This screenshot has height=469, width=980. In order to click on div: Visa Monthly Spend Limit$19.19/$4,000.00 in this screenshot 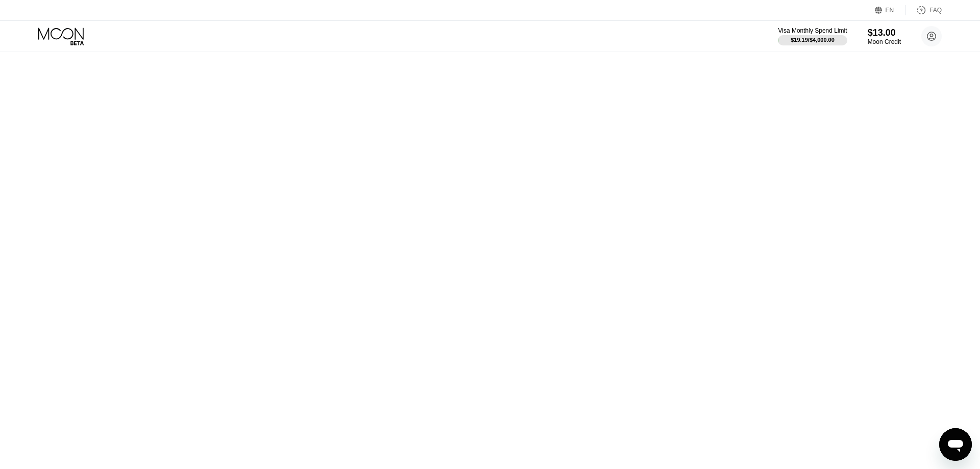, I will do `click(812, 36)`.